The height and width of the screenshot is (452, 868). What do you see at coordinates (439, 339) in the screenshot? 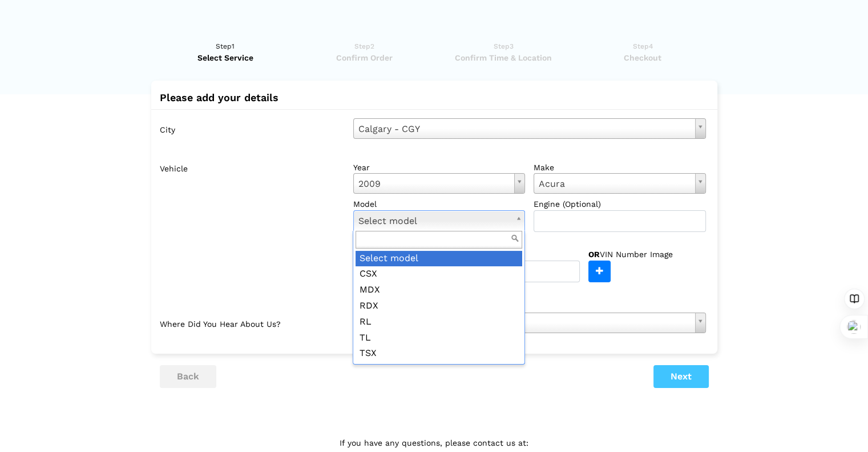
I see `div: TL` at bounding box center [439, 339].